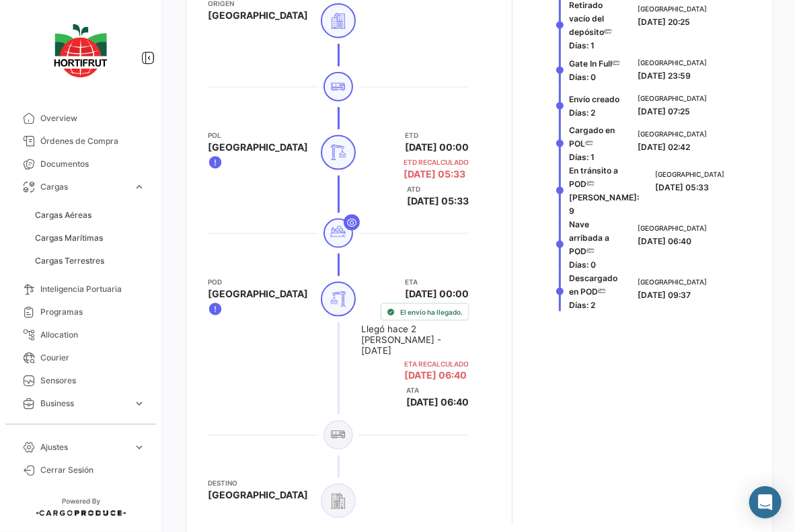  What do you see at coordinates (93, 142) in the screenshot?
I see `span: Órdenes de Compra` at bounding box center [93, 142].